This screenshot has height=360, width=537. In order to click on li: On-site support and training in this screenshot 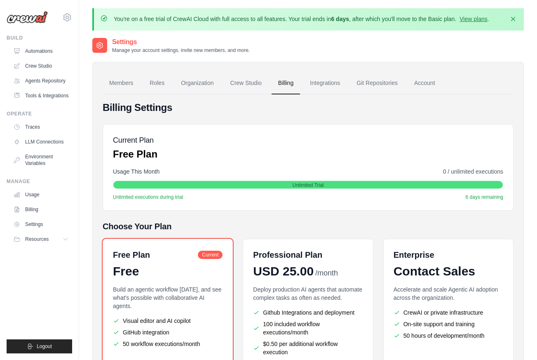, I will do `click(448, 324)`.